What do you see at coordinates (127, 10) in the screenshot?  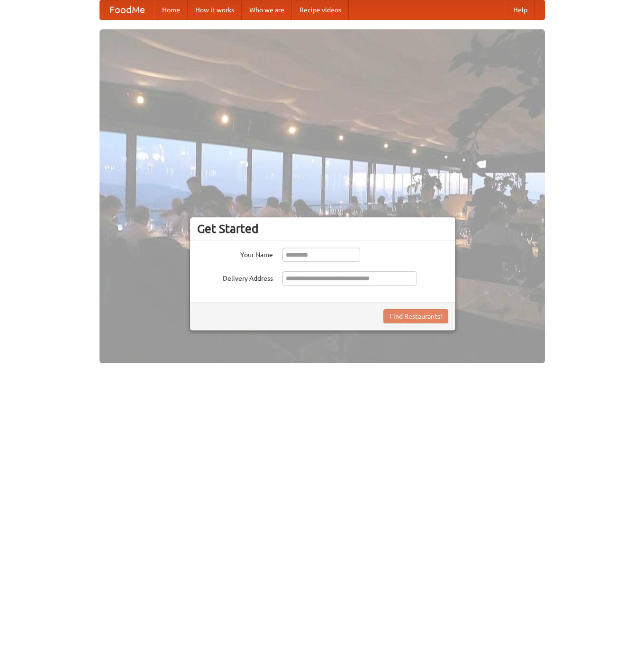 I see `a: FoodMe` at bounding box center [127, 10].